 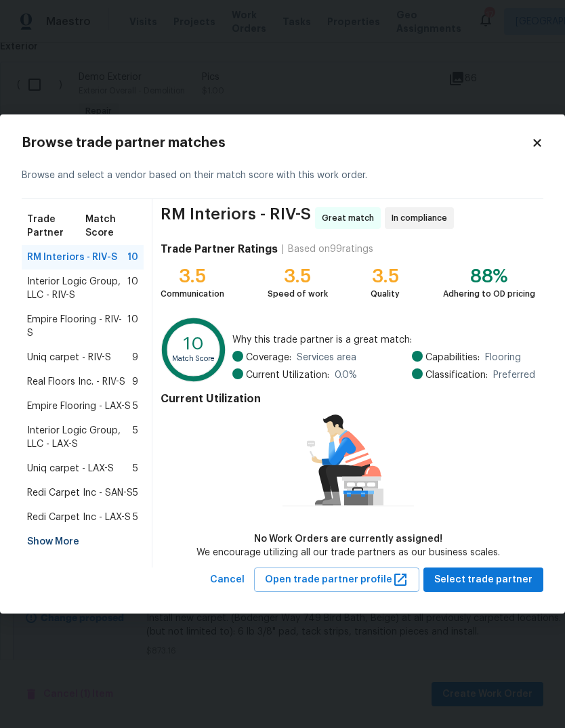 What do you see at coordinates (348, 399) in the screenshot?
I see `h4: Current Utilization` at bounding box center [348, 399].